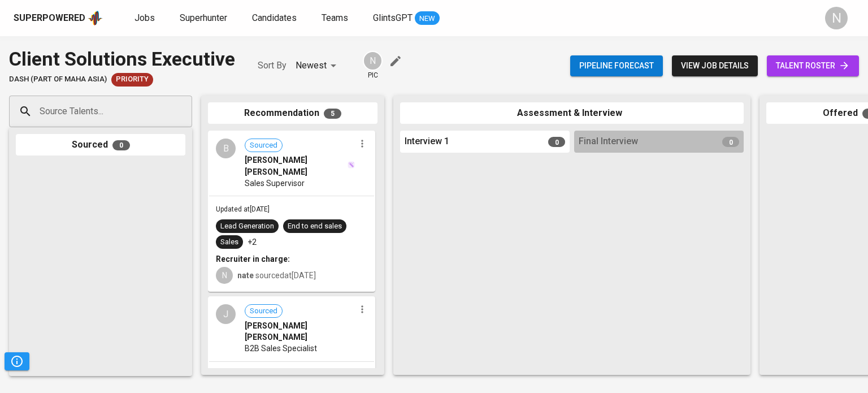 This screenshot has height=393, width=868. I want to click on span: Superhunter, so click(203, 17).